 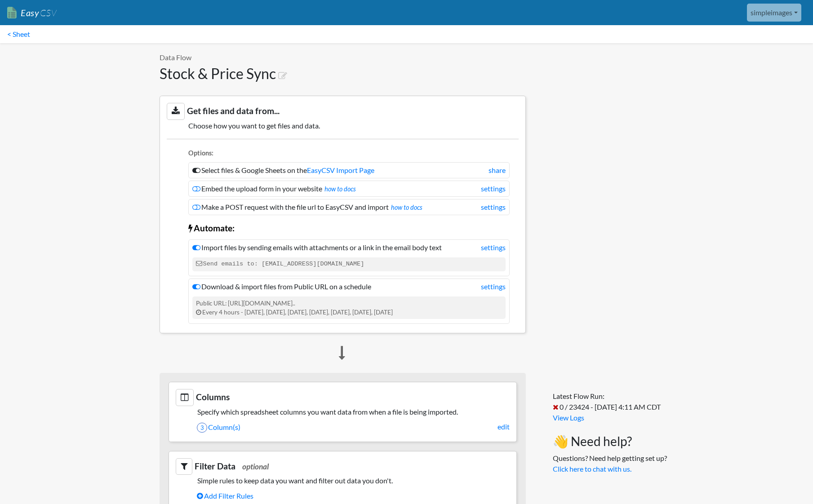 I want to click on a: 3Column(s), so click(x=353, y=427).